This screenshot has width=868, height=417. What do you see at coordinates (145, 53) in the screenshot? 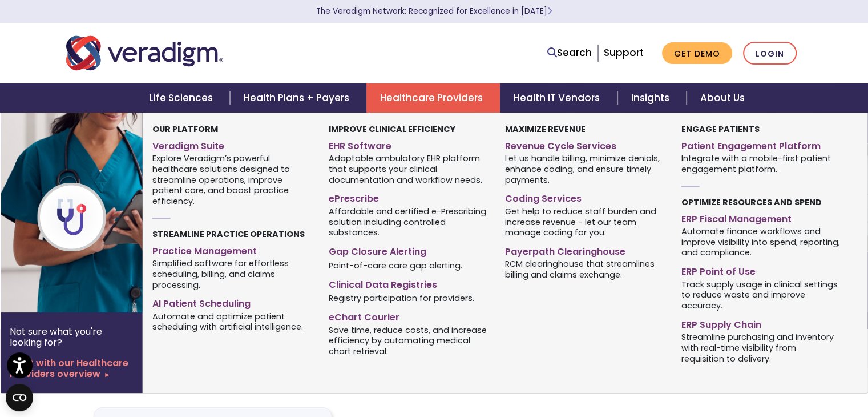
I see `a: Veradigm logo` at bounding box center [145, 53].